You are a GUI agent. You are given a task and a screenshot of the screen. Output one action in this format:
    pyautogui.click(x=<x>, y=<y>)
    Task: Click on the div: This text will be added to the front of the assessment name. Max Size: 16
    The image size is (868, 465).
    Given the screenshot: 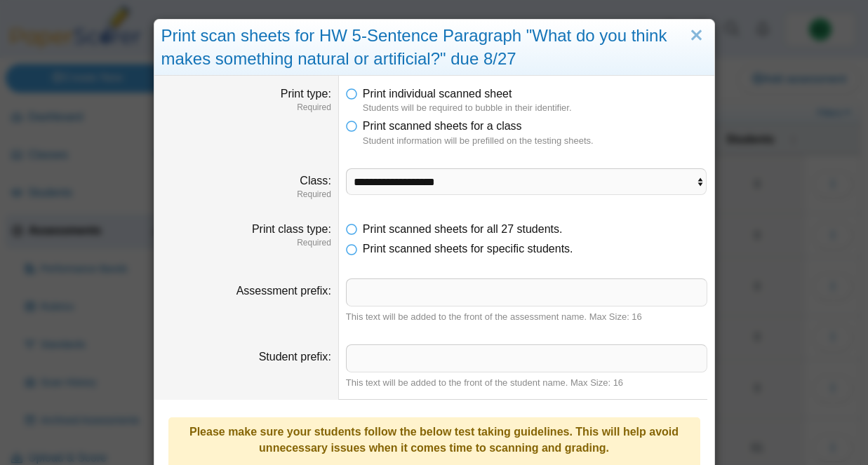 What is the action you would take?
    pyautogui.click(x=526, y=317)
    